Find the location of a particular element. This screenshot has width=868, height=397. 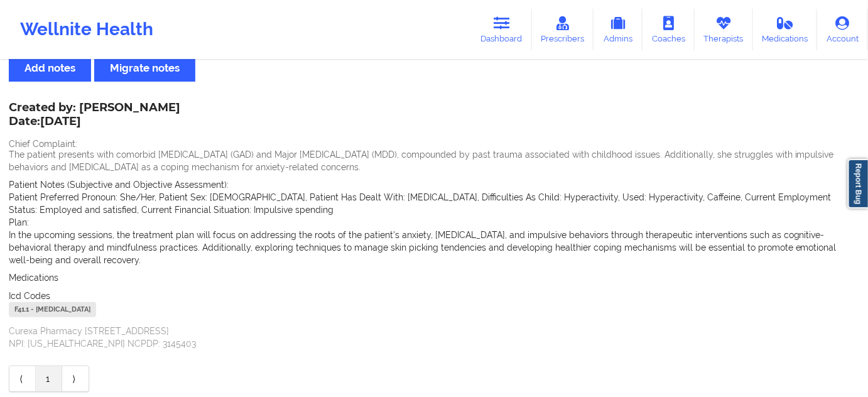

a: Account is located at coordinates (842, 30).